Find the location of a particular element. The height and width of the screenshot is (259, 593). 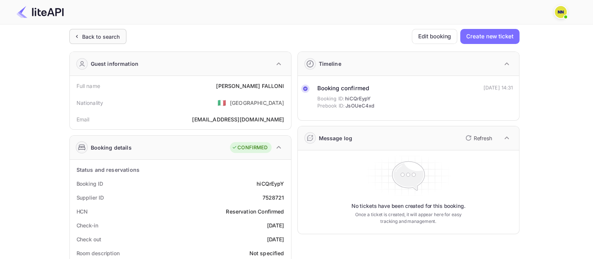

button: Create new ticket is located at coordinates (490, 36).